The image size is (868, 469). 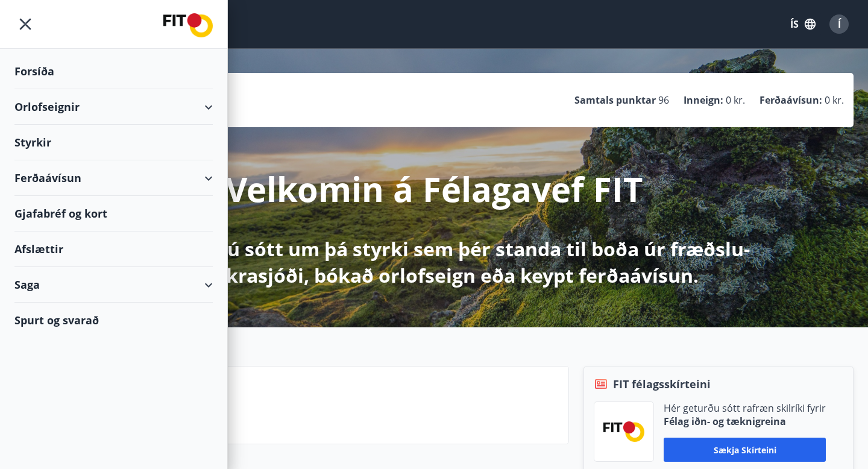 I want to click on button: Í, so click(x=839, y=25).